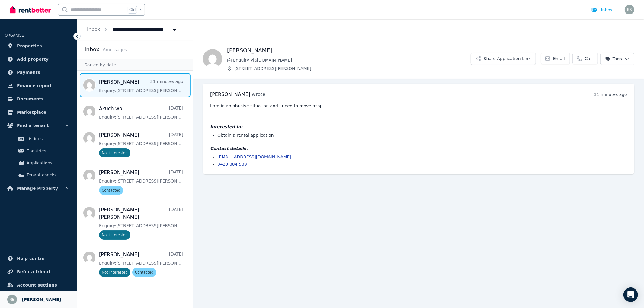  What do you see at coordinates (30, 99) in the screenshot?
I see `span: Documents` at bounding box center [30, 99].